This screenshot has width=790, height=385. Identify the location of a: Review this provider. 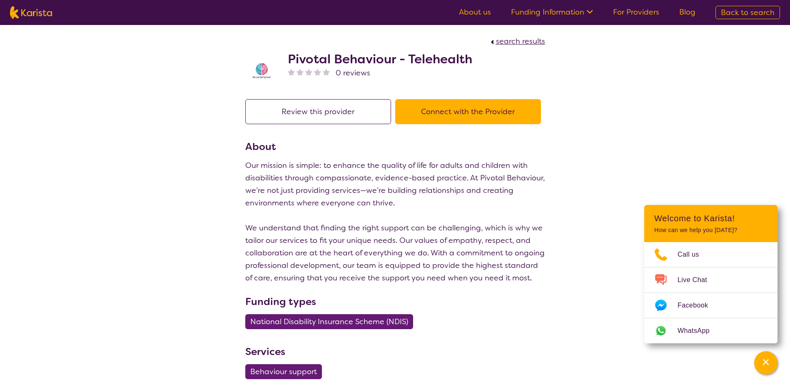
(320, 112).